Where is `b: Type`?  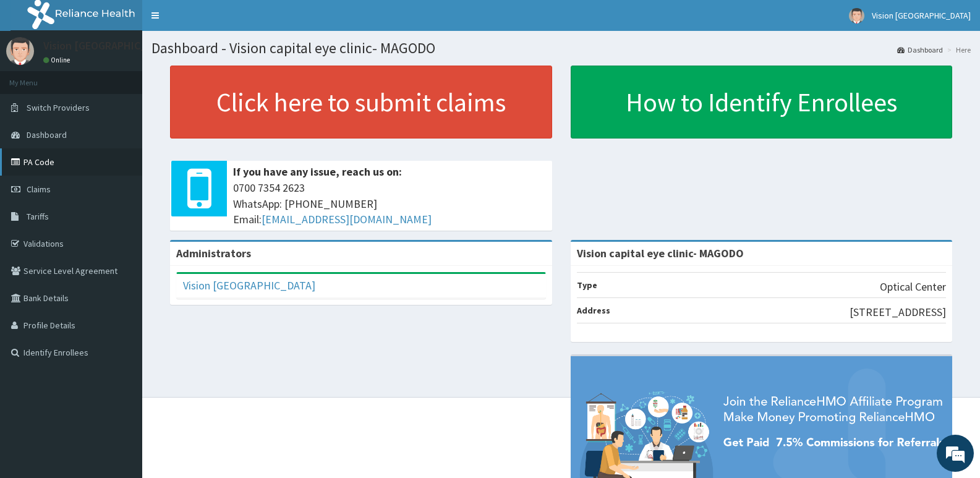 b: Type is located at coordinates (587, 285).